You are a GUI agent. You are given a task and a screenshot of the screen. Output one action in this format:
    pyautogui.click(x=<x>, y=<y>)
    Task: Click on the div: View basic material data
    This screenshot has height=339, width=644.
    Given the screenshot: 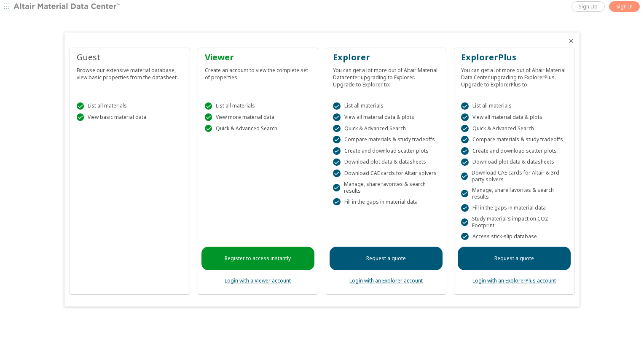 What is the action you would take?
    pyautogui.click(x=130, y=117)
    